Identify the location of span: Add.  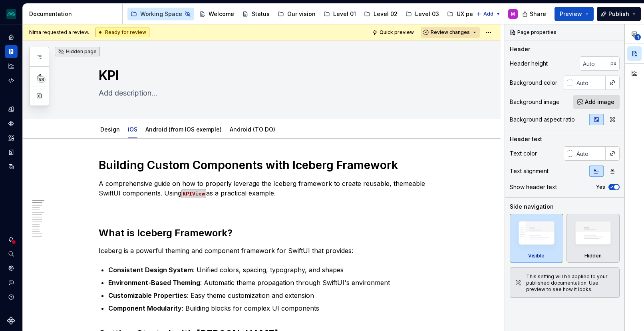
(488, 14).